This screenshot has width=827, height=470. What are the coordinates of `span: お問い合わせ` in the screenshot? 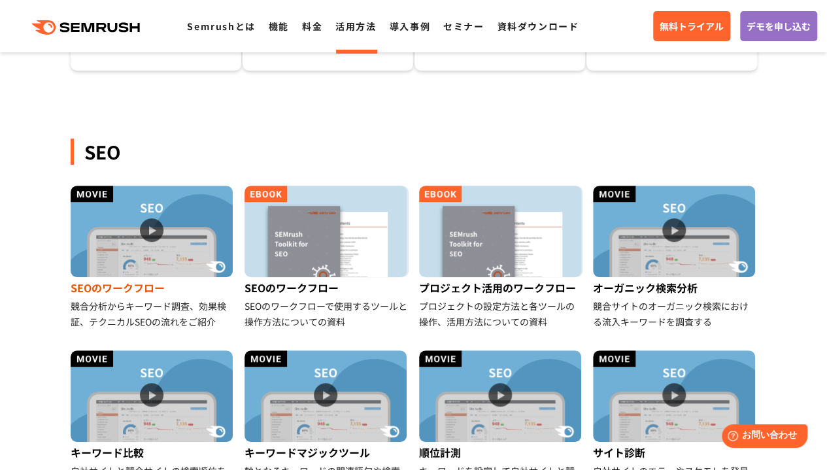 It's located at (59, 16).